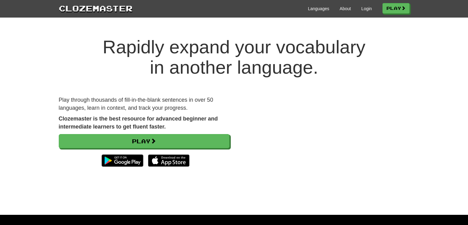 The image size is (468, 225). Describe the element at coordinates (122, 160) in the screenshot. I see `img: Get it on Google Play` at that location.